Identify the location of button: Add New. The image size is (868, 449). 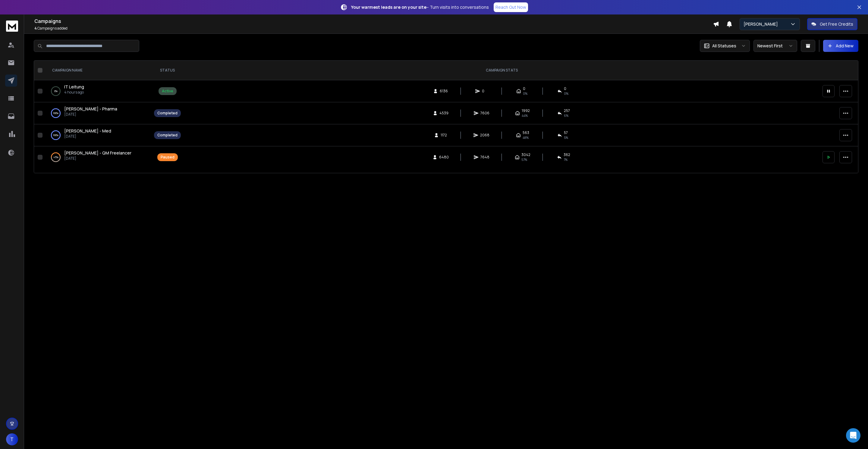
(841, 46).